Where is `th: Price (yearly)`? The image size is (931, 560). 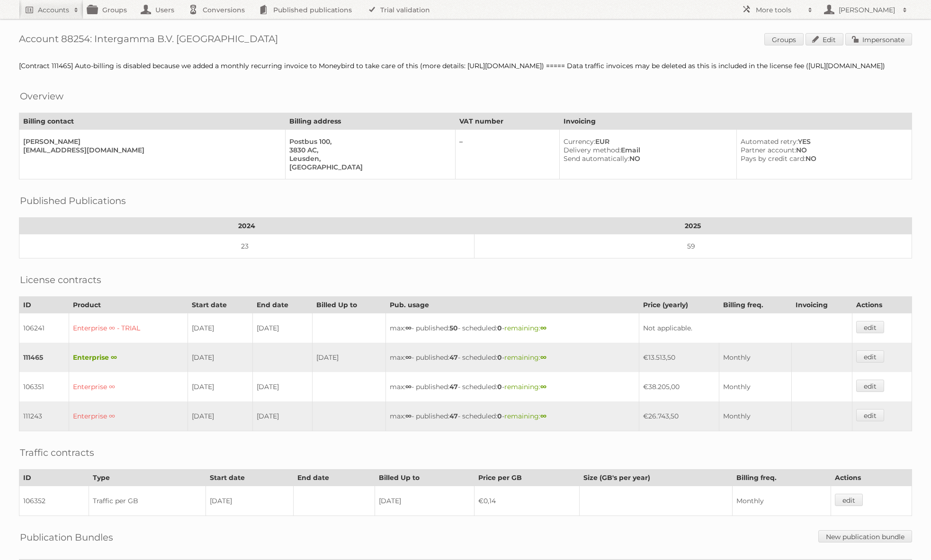
th: Price (yearly) is located at coordinates (679, 305).